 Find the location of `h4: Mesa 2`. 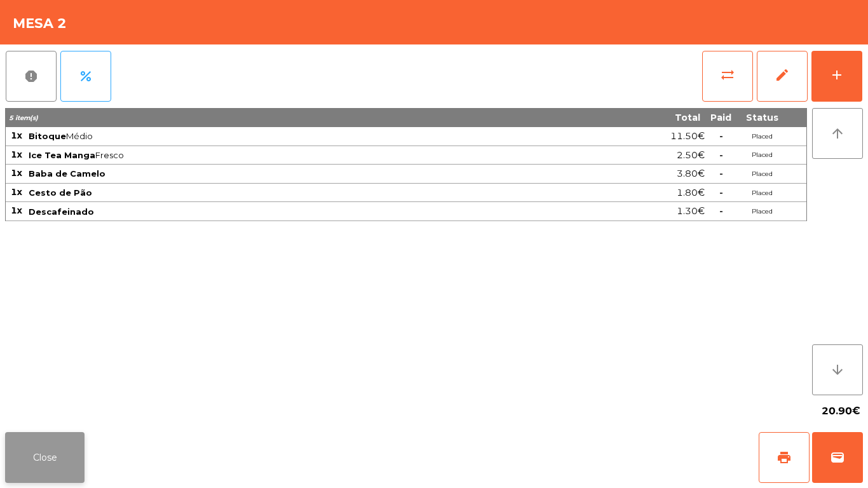

h4: Mesa 2 is located at coordinates (39, 24).